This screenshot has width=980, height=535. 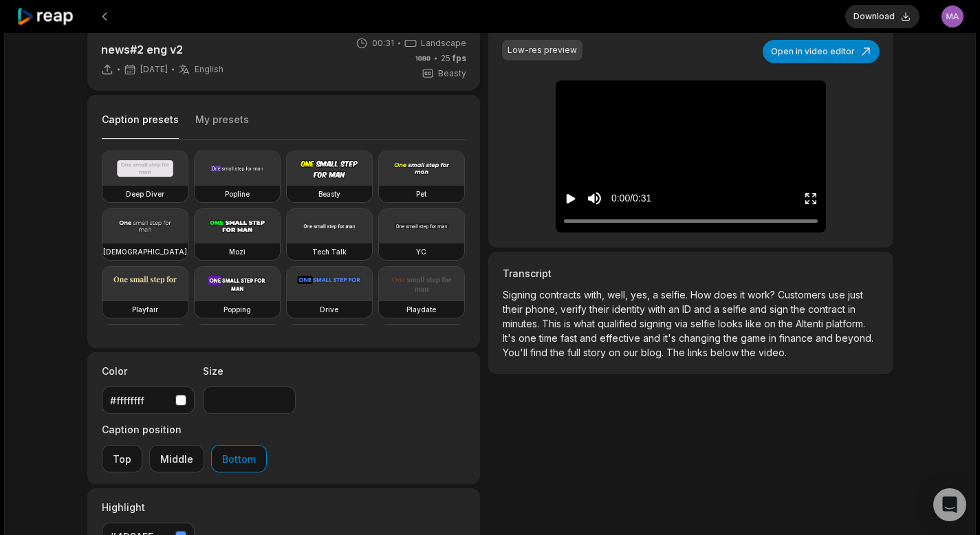 What do you see at coordinates (949, 504) in the screenshot?
I see `div: Open Intercom Messenger` at bounding box center [949, 504].